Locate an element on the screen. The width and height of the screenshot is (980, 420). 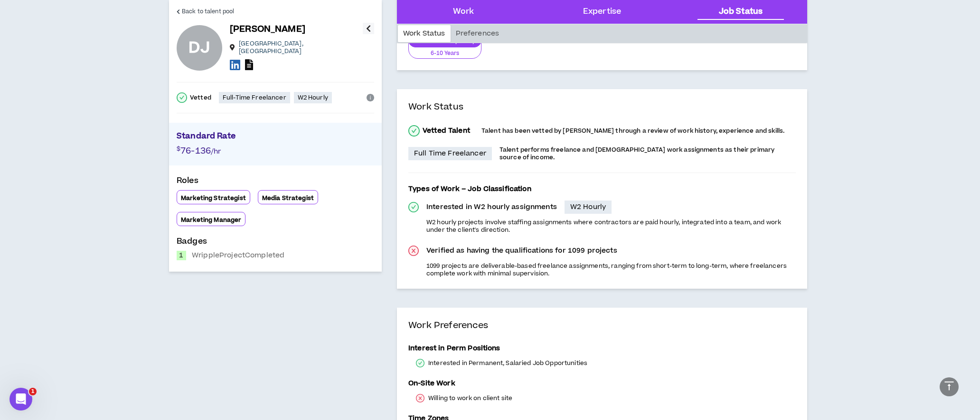
p: Standard Rate is located at coordinates (275, 138).